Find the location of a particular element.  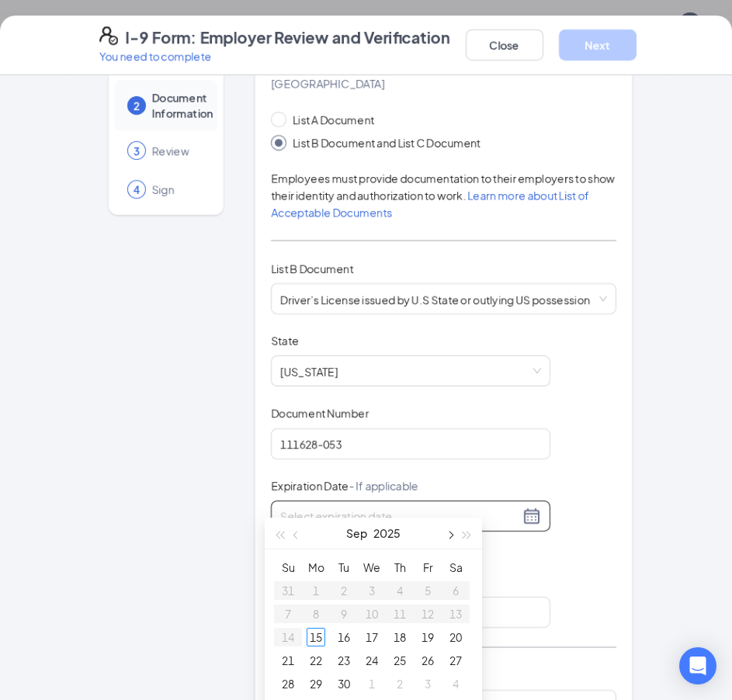

td: 2025-09-24 is located at coordinates (371, 660).